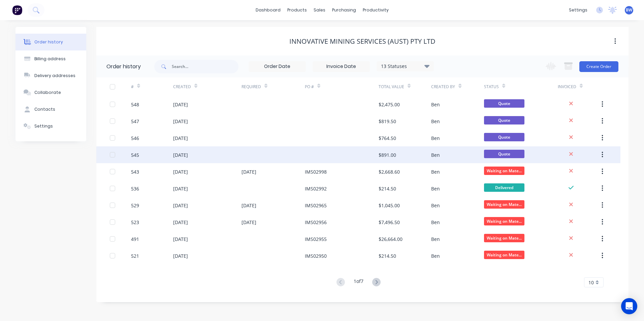  Describe the element at coordinates (591, 282) in the screenshot. I see `span: 10` at that location.